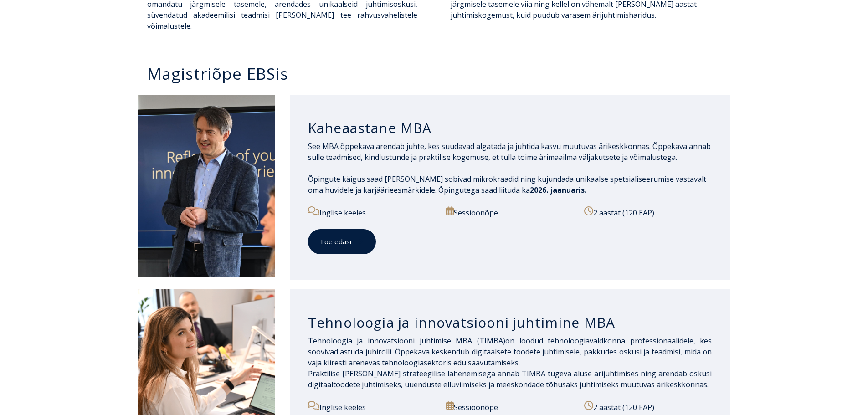 This screenshot has width=868, height=415. I want to click on h3: Magistriõpe EBSis, so click(439, 73).